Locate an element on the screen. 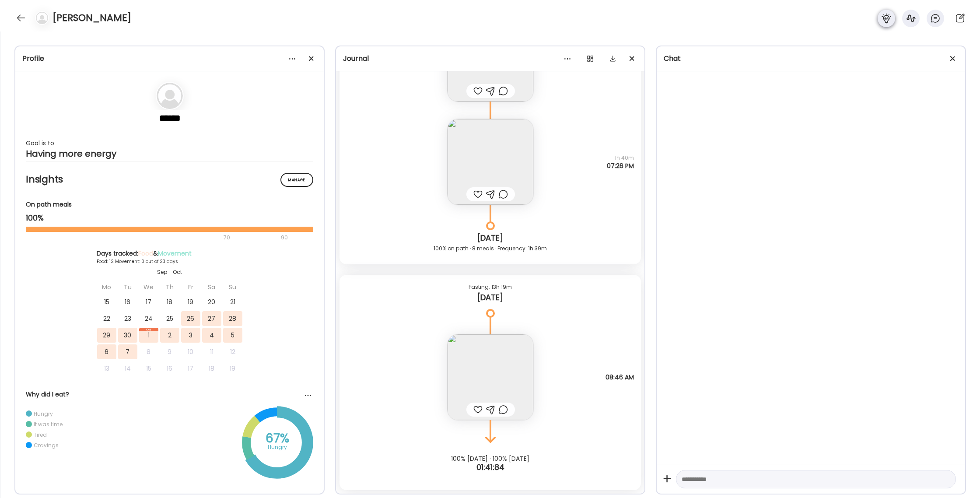 The width and height of the screenshot is (980, 498). div: Tired is located at coordinates (40, 435).